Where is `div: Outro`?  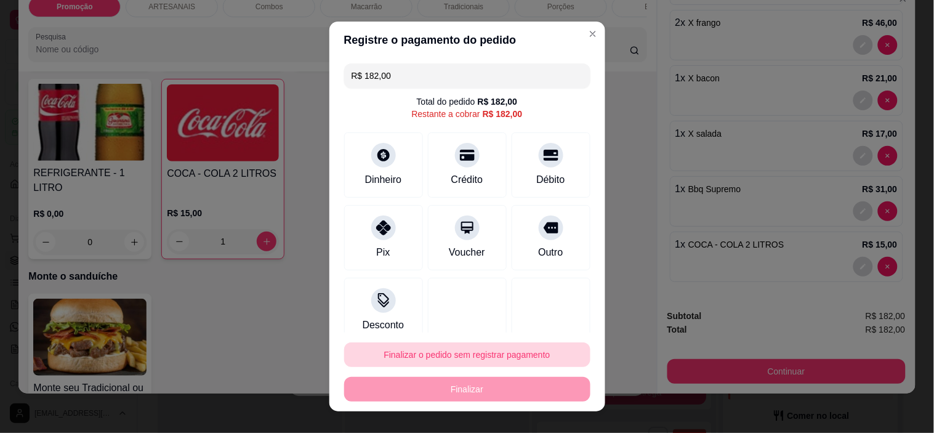 div: Outro is located at coordinates (550, 252).